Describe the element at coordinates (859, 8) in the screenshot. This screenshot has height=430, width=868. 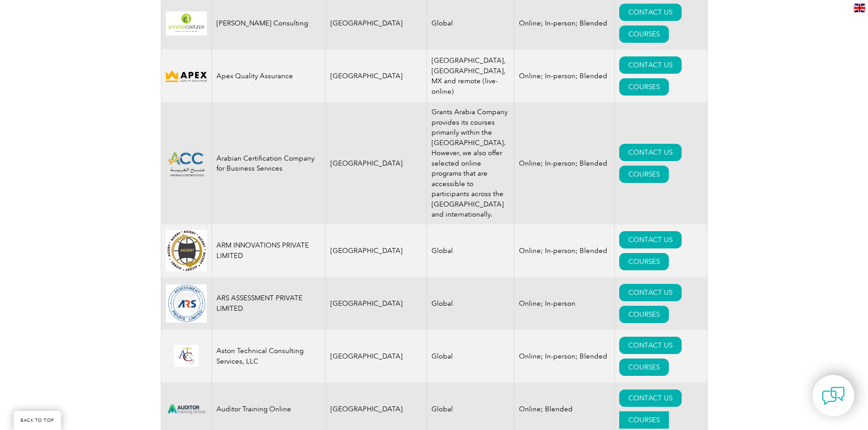
I see `img: en` at that location.